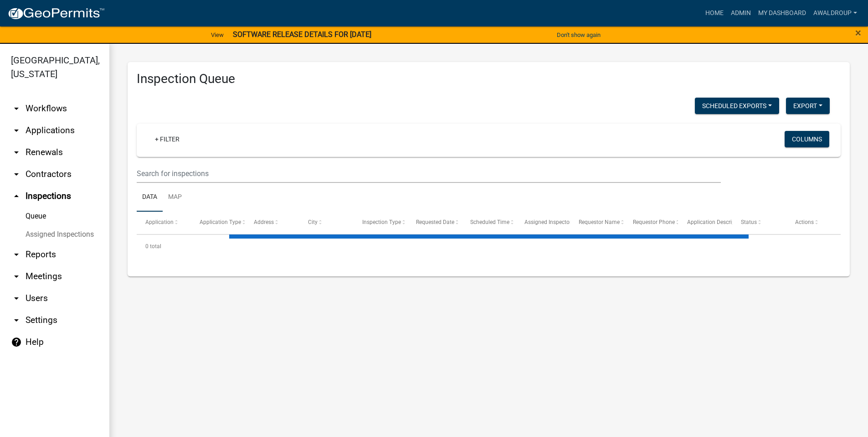  I want to click on a: View, so click(217, 35).